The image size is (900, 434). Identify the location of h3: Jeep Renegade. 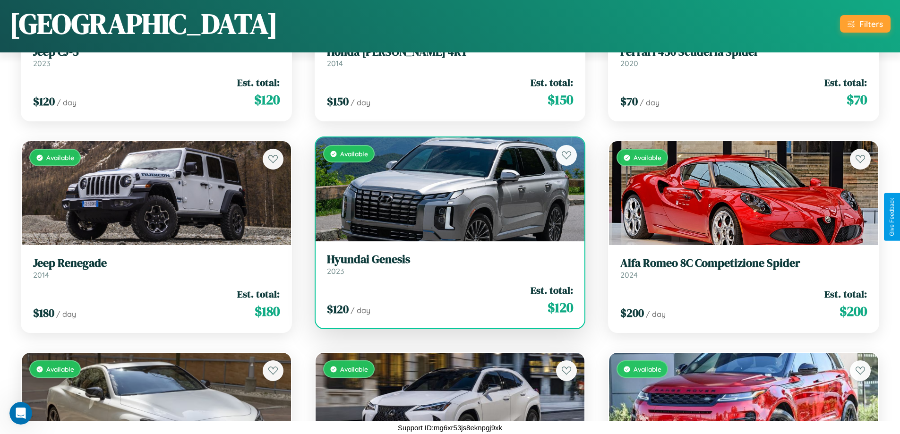
(156, 263).